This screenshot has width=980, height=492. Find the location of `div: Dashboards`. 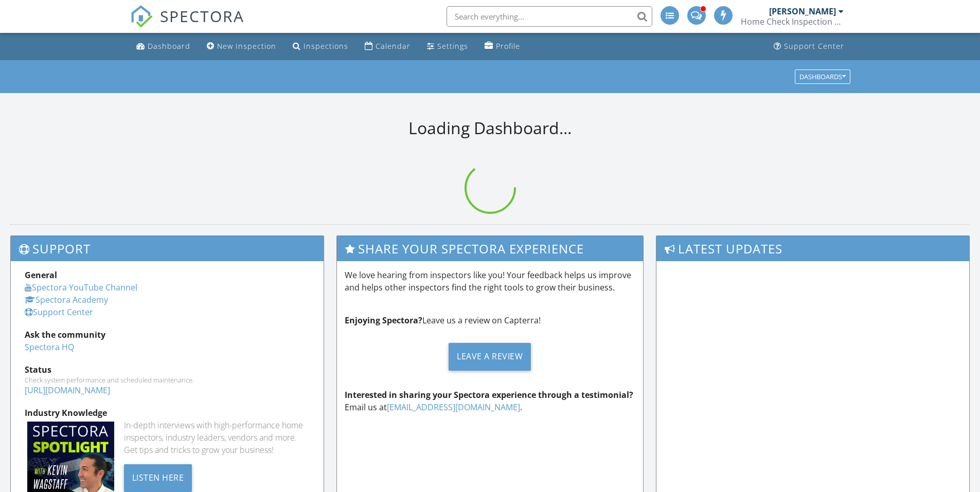

div: Dashboards is located at coordinates (823, 77).